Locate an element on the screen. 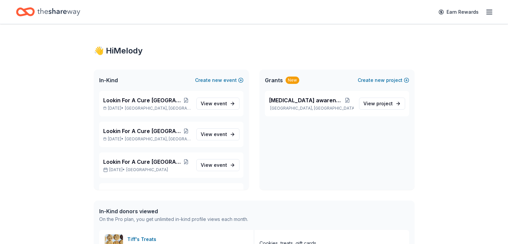 The width and height of the screenshot is (508, 244). button: Createnewevent is located at coordinates (219, 80).